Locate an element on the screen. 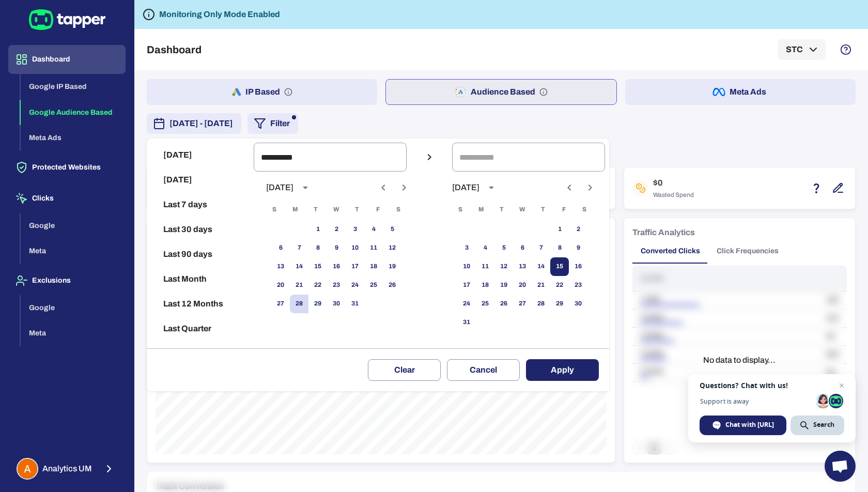 This screenshot has height=492, width=868. a: Open chat is located at coordinates (840, 466).